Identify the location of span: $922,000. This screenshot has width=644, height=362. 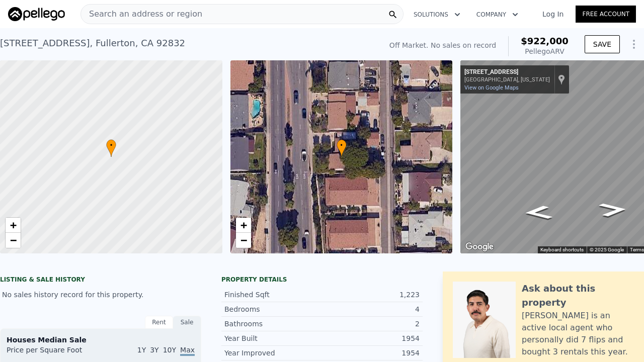
(544, 41).